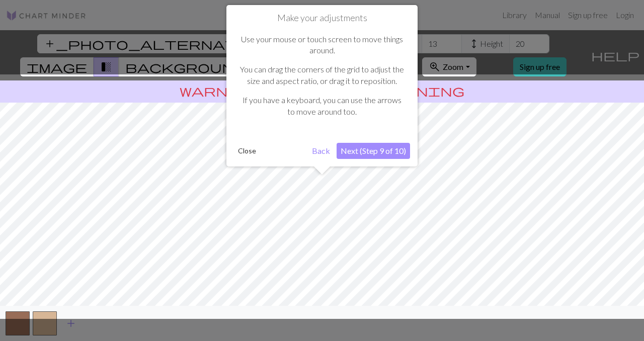 The height and width of the screenshot is (341, 644). Describe the element at coordinates (247, 151) in the screenshot. I see `button: Close` at that location.